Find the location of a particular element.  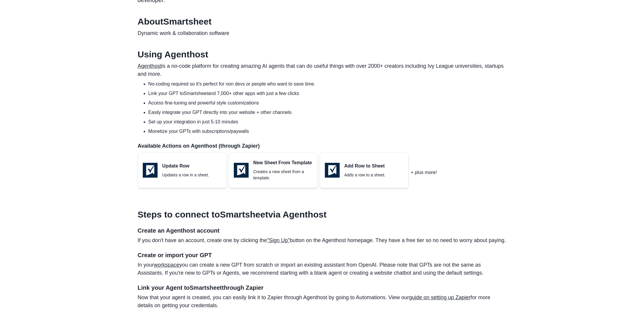

p: + plus more! is located at coordinates (424, 172).